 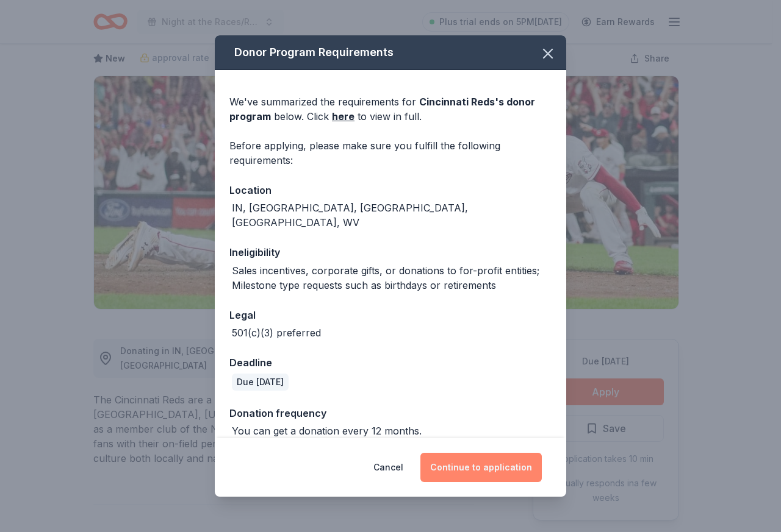 What do you see at coordinates (481, 467) in the screenshot?
I see `button: Continue to application` at bounding box center [481, 467].